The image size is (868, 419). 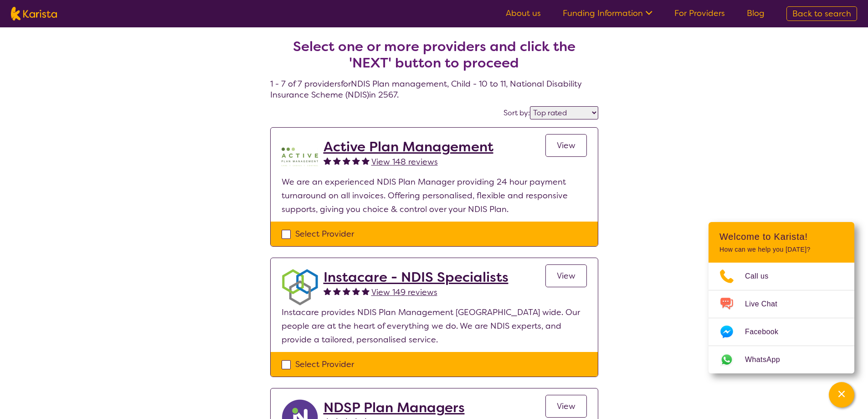 What do you see at coordinates (404, 292) in the screenshot?
I see `span: View 149 reviews` at bounding box center [404, 292].